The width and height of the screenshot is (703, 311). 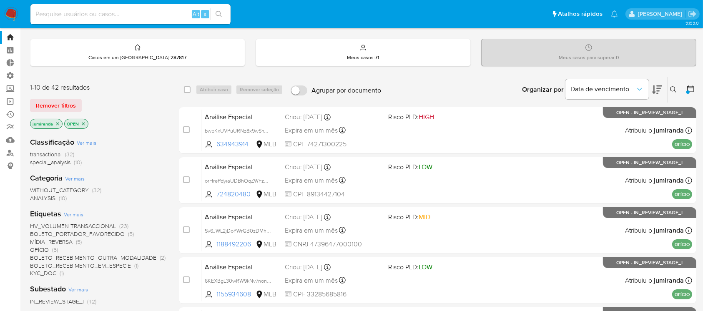 What do you see at coordinates (614, 14) in the screenshot?
I see `a: Notificações` at bounding box center [614, 14].